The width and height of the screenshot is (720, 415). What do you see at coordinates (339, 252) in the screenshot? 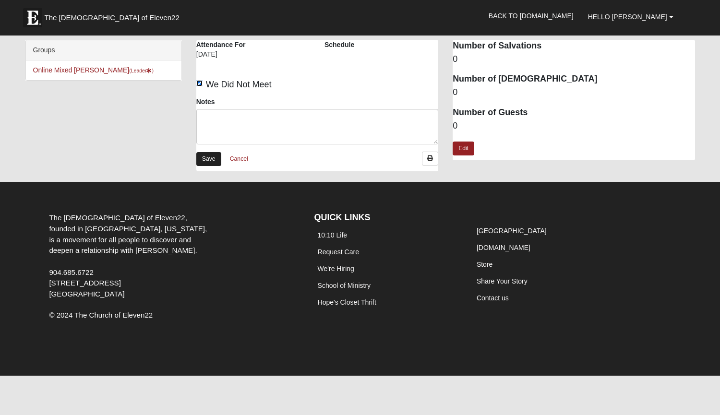
I see `a: Request Care` at bounding box center [339, 252].